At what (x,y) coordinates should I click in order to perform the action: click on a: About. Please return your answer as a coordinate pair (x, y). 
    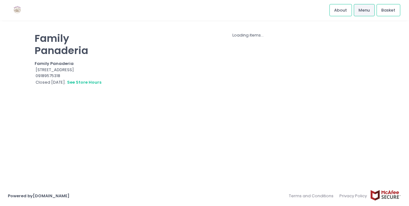
    Looking at the image, I should click on (341, 10).